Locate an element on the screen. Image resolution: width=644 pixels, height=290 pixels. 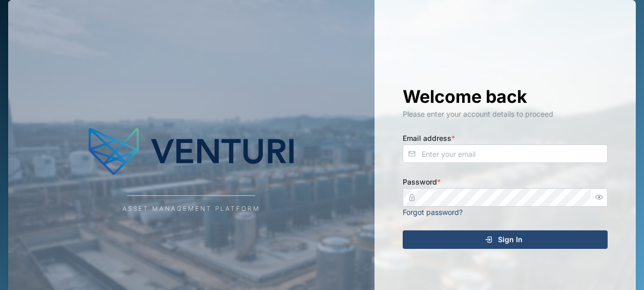
a: Forgot password? is located at coordinates (433, 212).